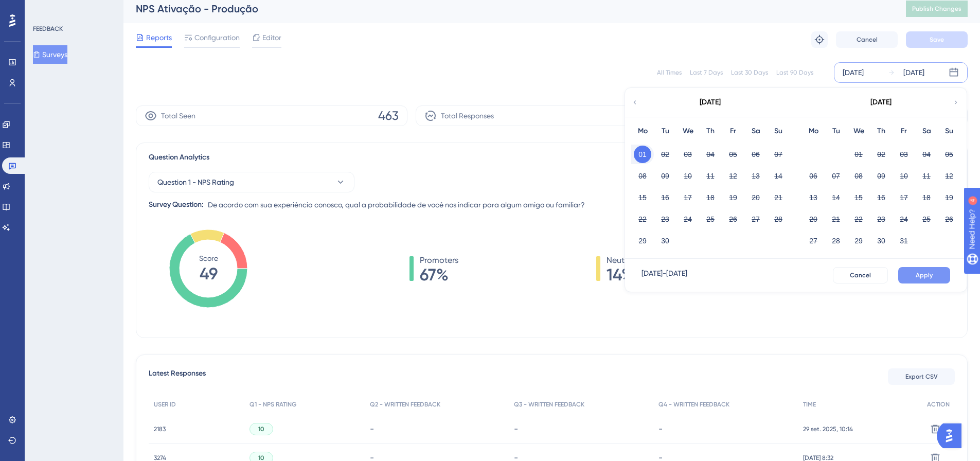 The height and width of the screenshot is (461, 980). I want to click on div: Th, so click(710, 131).